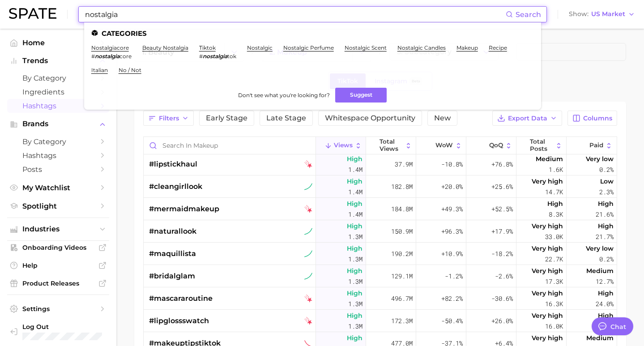 Image resolution: width=644 pixels, height=346 pixels. Describe the element at coordinates (467, 47) in the screenshot. I see `a: makeup` at that location.